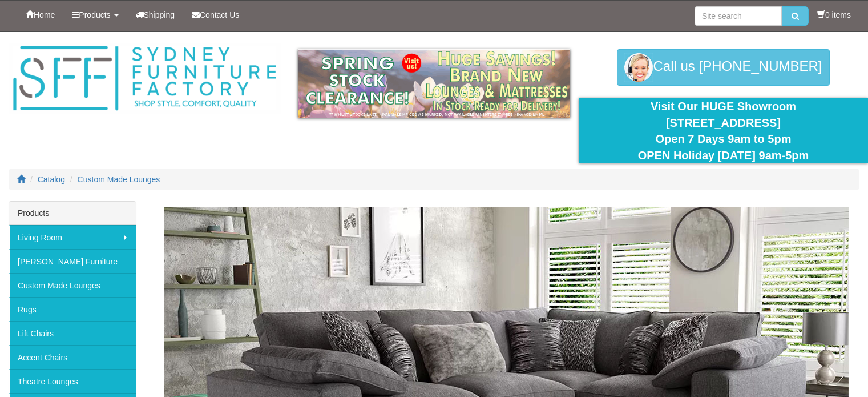  What do you see at coordinates (72, 357) in the screenshot?
I see `a: Accent Chairs` at bounding box center [72, 357].